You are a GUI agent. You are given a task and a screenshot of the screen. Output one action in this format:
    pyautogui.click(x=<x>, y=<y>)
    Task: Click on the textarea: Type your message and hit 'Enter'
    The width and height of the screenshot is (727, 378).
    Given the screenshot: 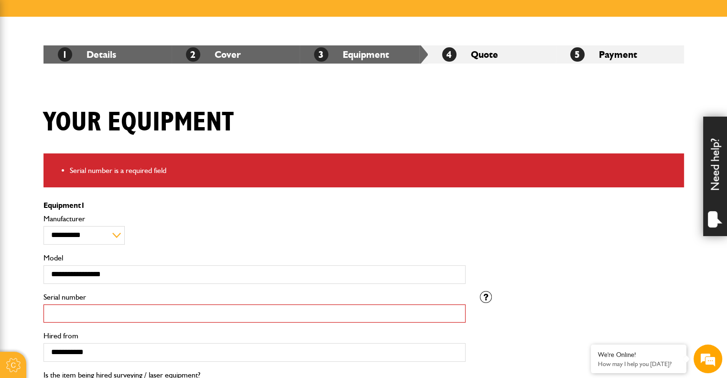 What is the action you would take?
    pyautogui.click(x=93, y=229)
    